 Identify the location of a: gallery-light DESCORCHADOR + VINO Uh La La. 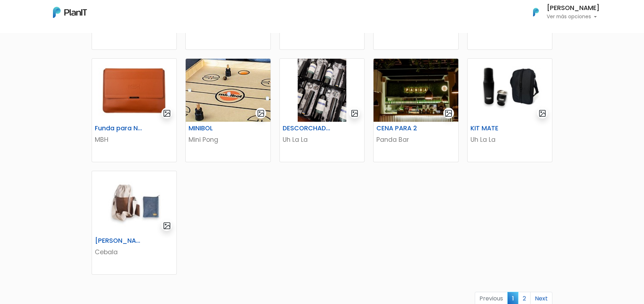
(322, 111).